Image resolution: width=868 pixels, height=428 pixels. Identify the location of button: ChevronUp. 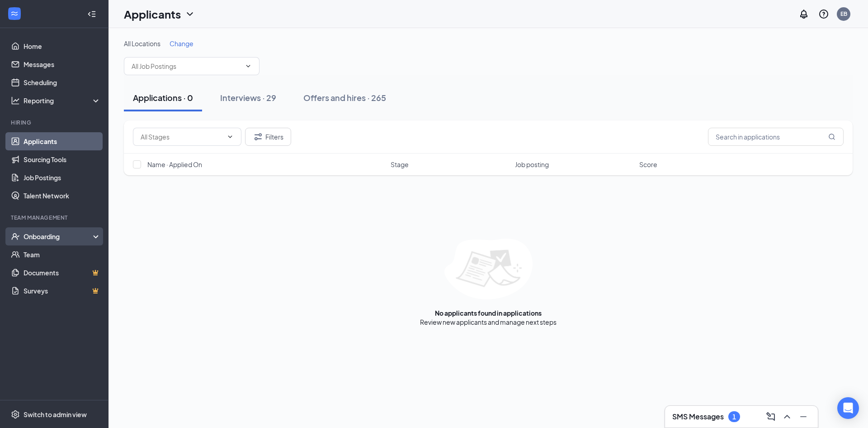
(788, 417).